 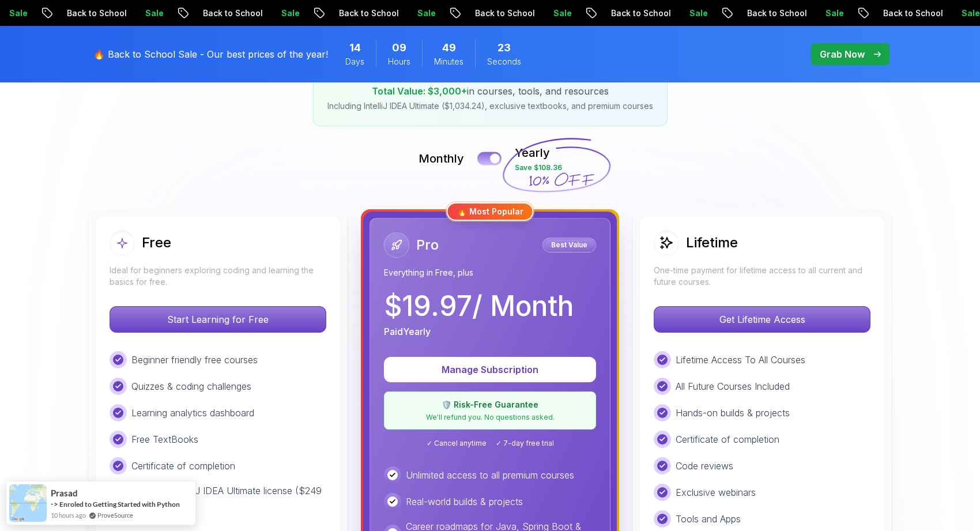 What do you see at coordinates (490, 405) in the screenshot?
I see `p: 🛡️ Risk-Free Guarantee` at bounding box center [490, 405].